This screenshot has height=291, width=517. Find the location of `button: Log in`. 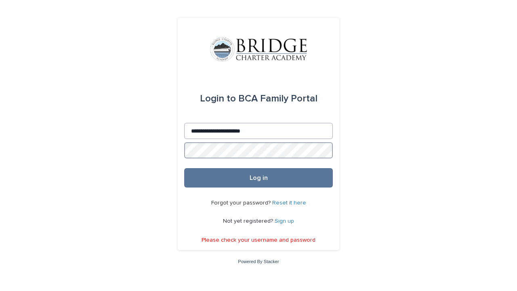

button: Log in is located at coordinates (258, 178).